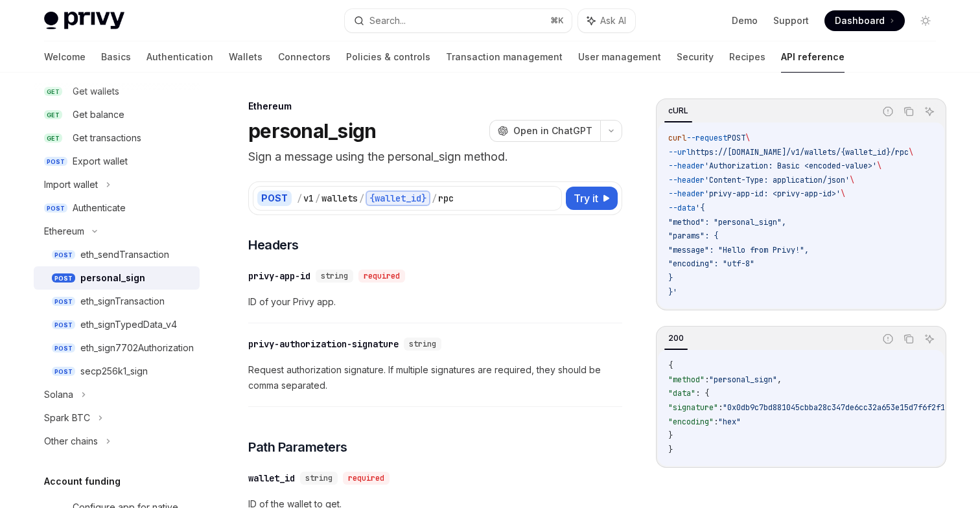 This screenshot has height=508, width=980. What do you see at coordinates (71, 442) in the screenshot?
I see `div: Other chains` at bounding box center [71, 442].